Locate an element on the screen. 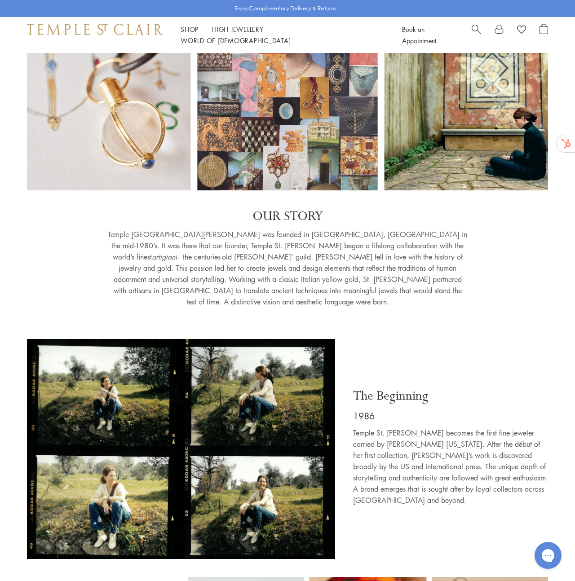 The image size is (575, 581). p: OUR STORY is located at coordinates (287, 216).